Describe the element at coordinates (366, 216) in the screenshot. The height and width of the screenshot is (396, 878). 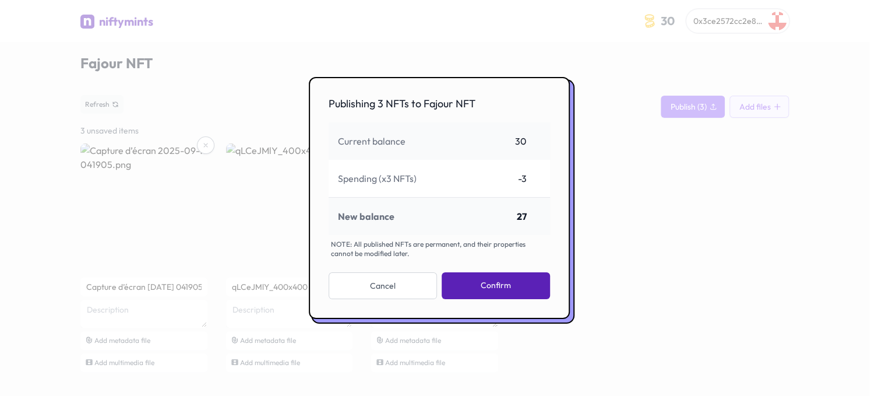
I see `dt: New balance` at that location.